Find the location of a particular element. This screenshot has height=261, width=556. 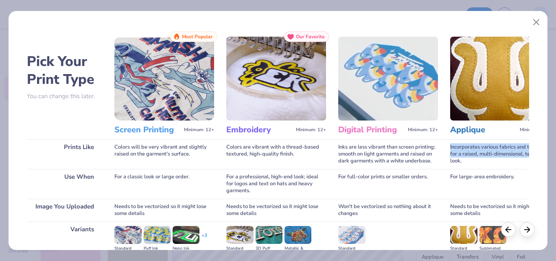

div: Use When is located at coordinates (64, 184).